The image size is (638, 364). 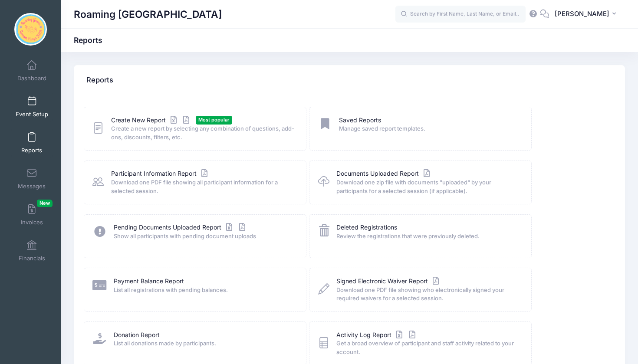 What do you see at coordinates (45, 203) in the screenshot?
I see `span: New` at bounding box center [45, 203].